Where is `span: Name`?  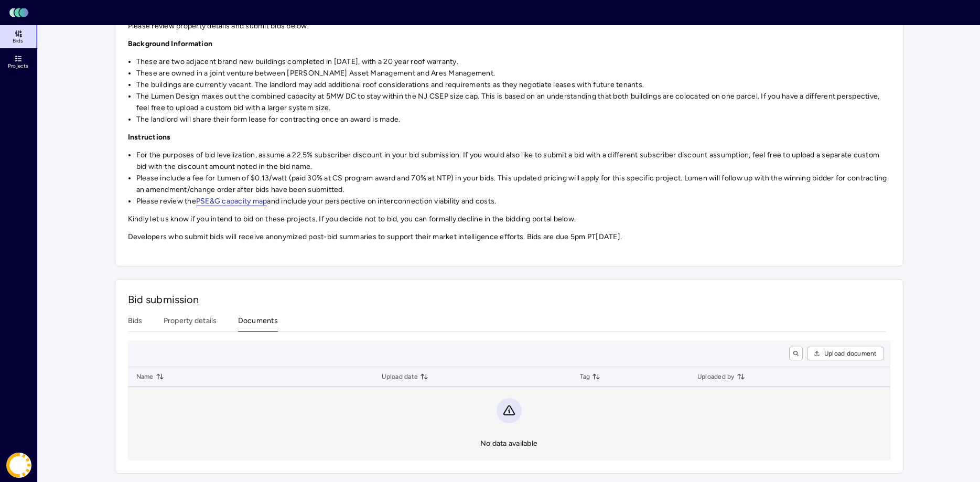
span: Name is located at coordinates (150, 377).